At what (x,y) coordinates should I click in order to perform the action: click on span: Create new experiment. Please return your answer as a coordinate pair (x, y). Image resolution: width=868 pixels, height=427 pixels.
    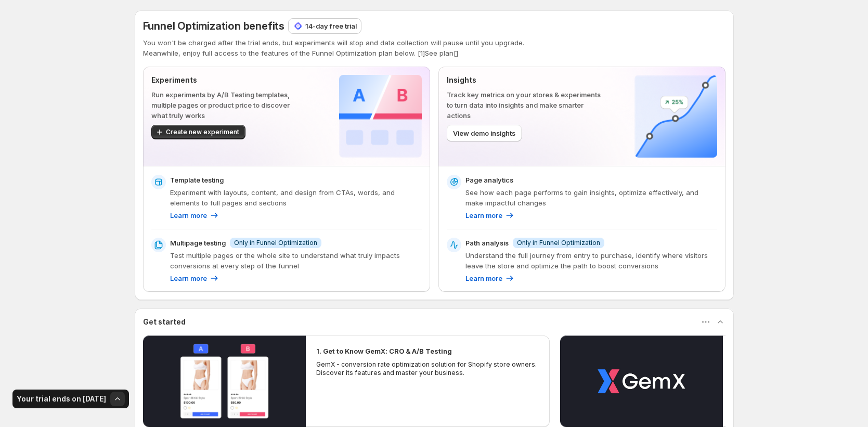
    Looking at the image, I should click on (202, 132).